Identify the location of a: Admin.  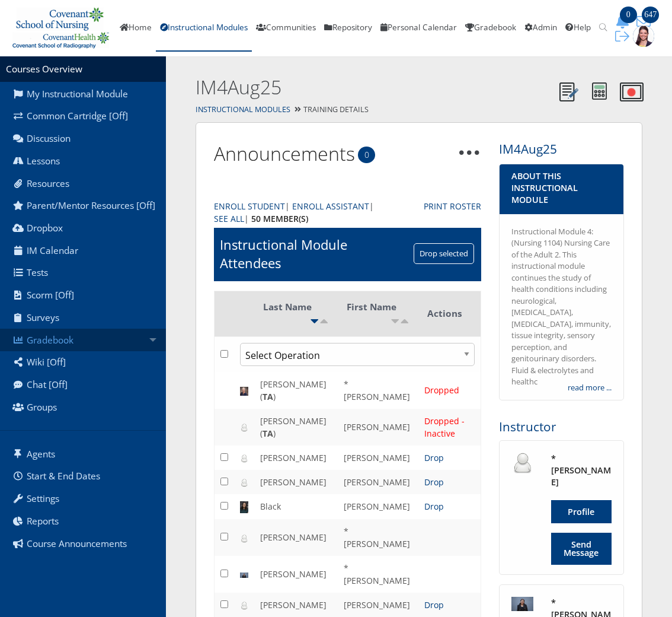
(541, 28).